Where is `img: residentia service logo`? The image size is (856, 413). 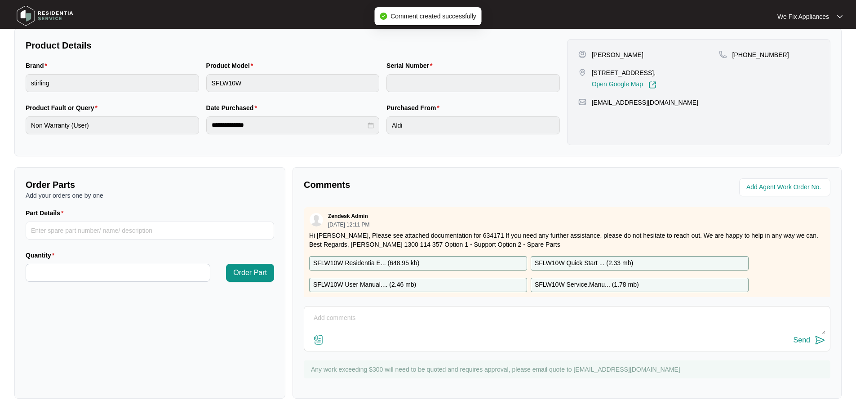 img: residentia service logo is located at coordinates (45, 16).